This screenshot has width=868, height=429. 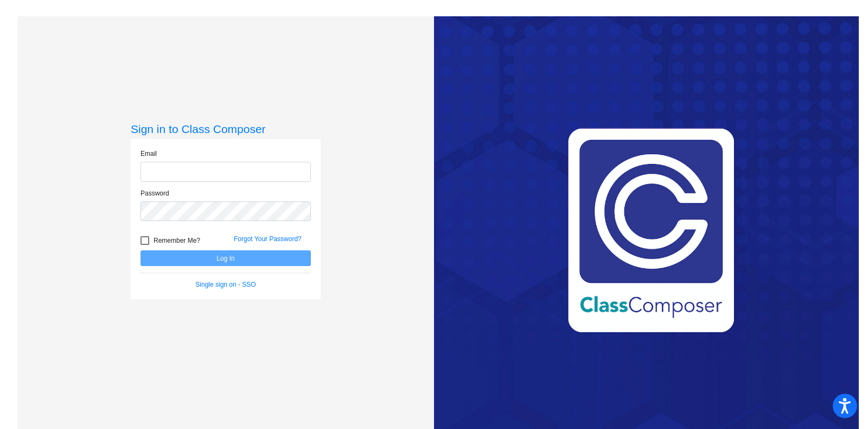 What do you see at coordinates (226, 258) in the screenshot?
I see `button: Log In` at bounding box center [226, 258].